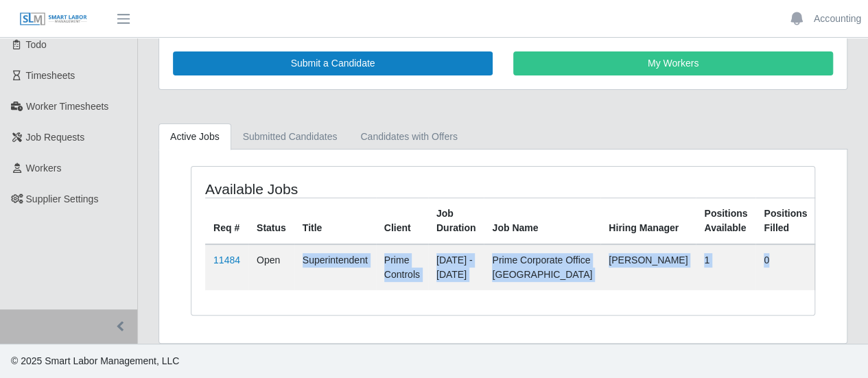 This screenshot has height=378, width=868. I want to click on span: Worker Timesheets, so click(67, 107).